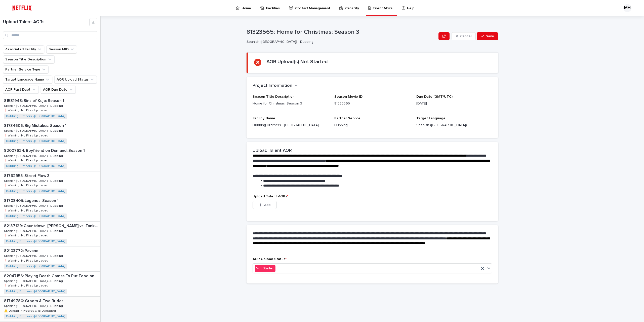 The width and height of the screenshot is (644, 322). What do you see at coordinates (265, 205) in the screenshot?
I see `button: Add` at bounding box center [265, 205].